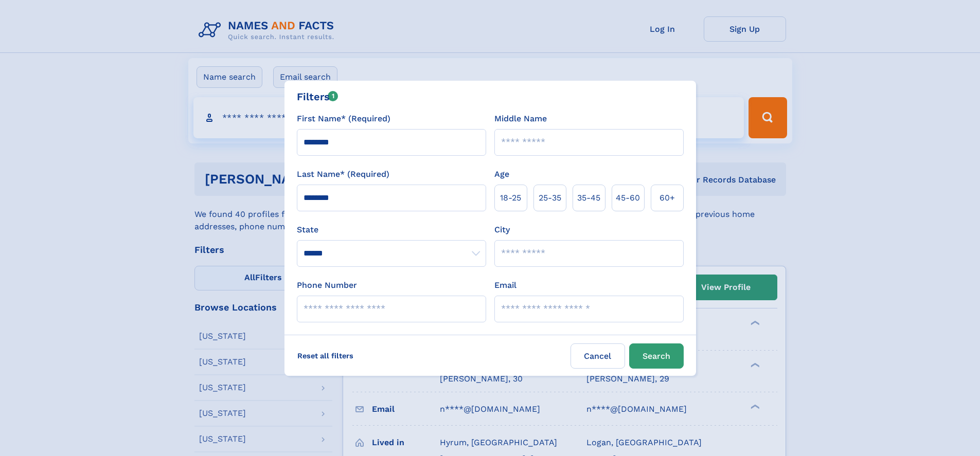 This screenshot has height=456, width=980. I want to click on label: Phone Number, so click(327, 285).